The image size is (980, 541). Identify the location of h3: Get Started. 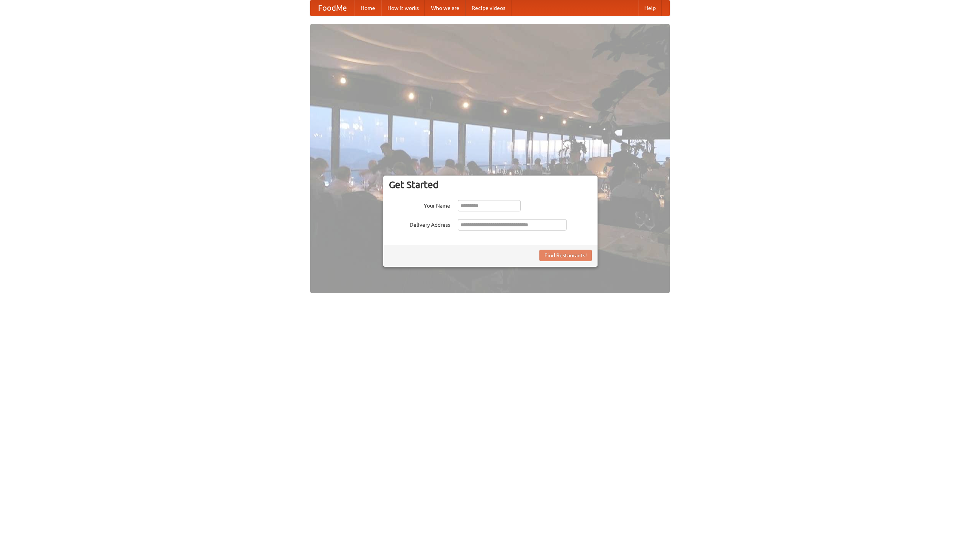
(490, 184).